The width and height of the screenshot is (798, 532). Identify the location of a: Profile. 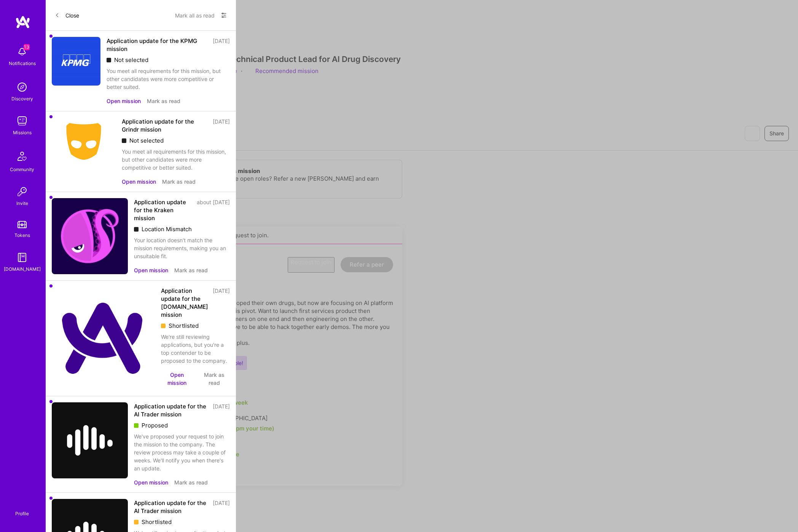
(22, 509).